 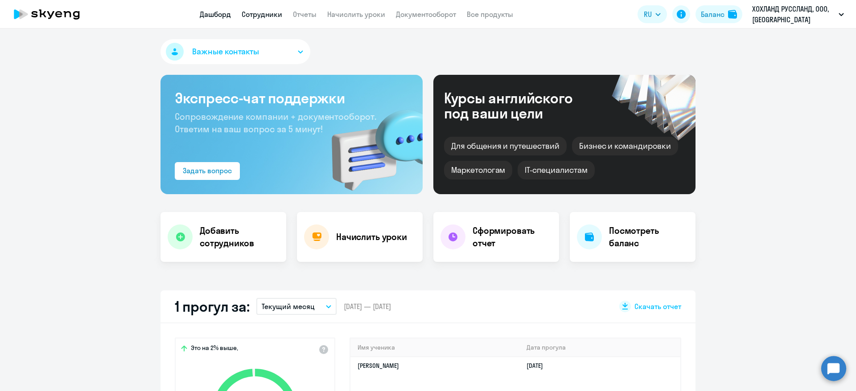 What do you see at coordinates (435, 348) in the screenshot?
I see `th: Имя ученика` at bounding box center [435, 348].